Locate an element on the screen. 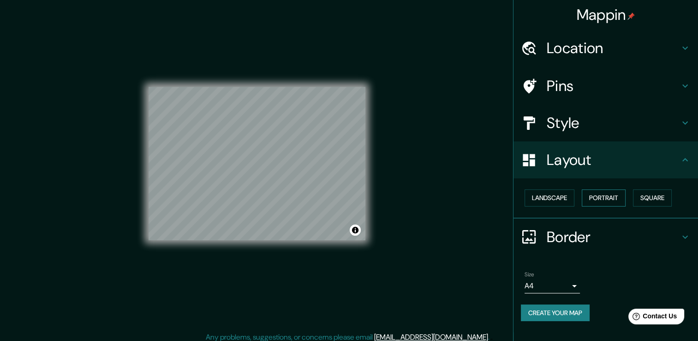 The height and width of the screenshot is (341, 698). div: Border is located at coordinates (606, 237).